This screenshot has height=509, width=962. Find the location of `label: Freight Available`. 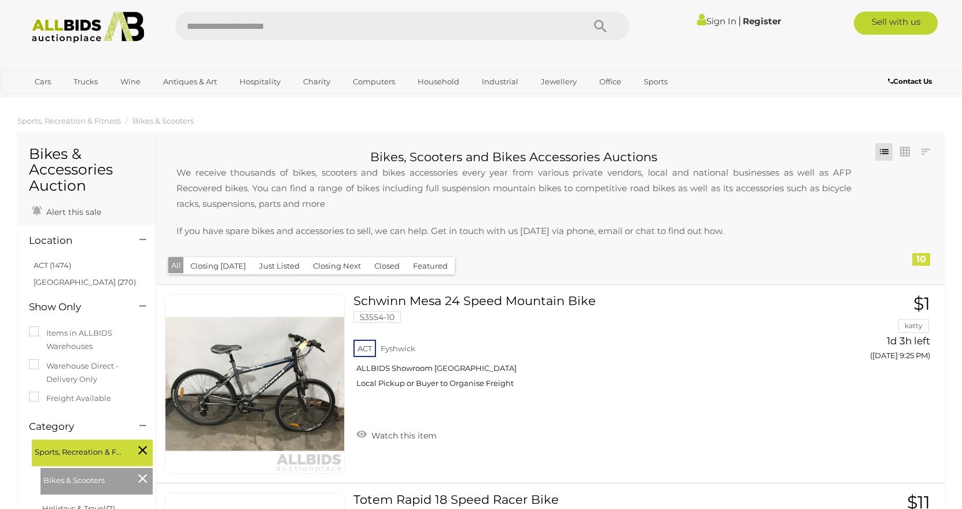

label: Freight Available is located at coordinates (70, 398).